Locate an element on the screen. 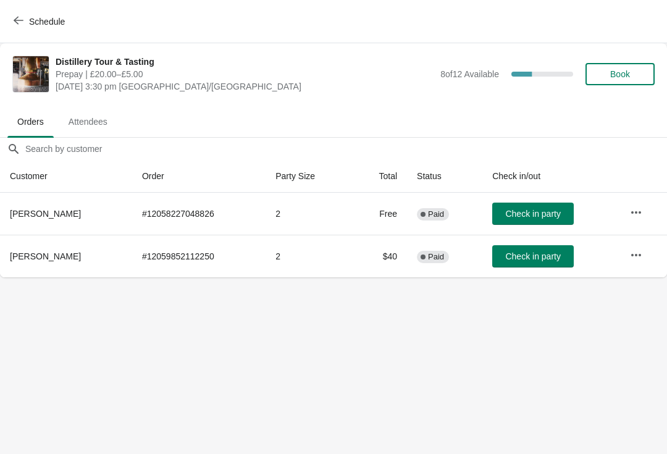 Image resolution: width=667 pixels, height=454 pixels. td: # 12058227048826 is located at coordinates (199, 214).